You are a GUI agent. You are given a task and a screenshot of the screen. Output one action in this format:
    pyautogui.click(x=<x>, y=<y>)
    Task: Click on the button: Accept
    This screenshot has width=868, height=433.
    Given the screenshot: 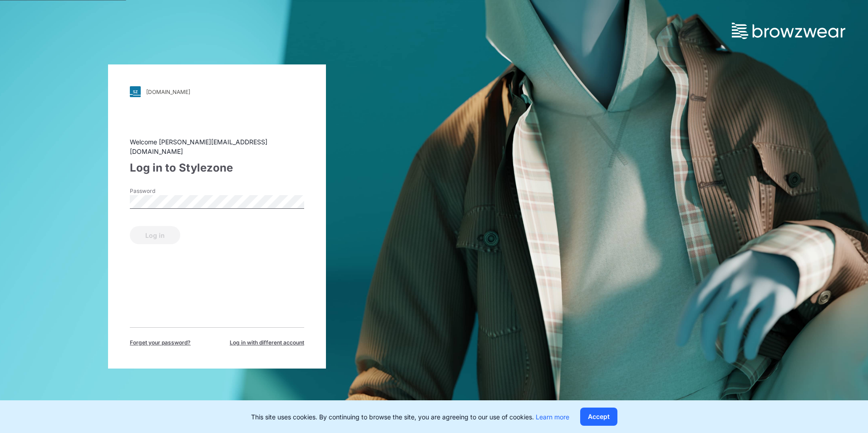 What is the action you would take?
    pyautogui.click(x=599, y=417)
    